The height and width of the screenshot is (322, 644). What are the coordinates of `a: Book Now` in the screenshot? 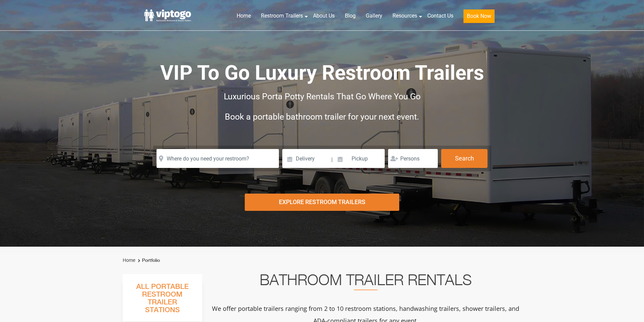 It's located at (479, 18).